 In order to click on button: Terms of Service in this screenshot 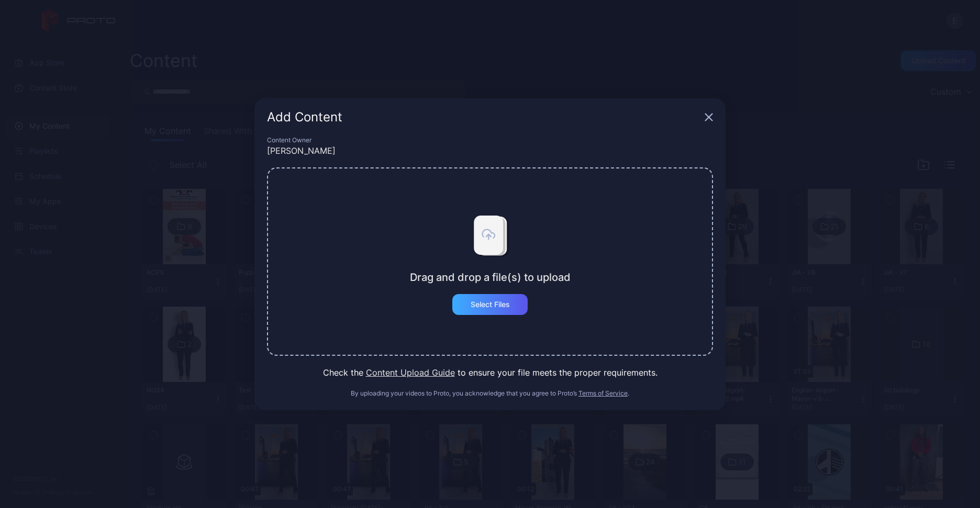, I will do `click(603, 393)`.